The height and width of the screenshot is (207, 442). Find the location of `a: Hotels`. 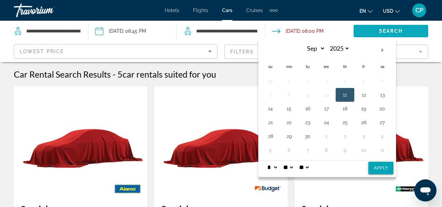

a: Hotels is located at coordinates (172, 10).